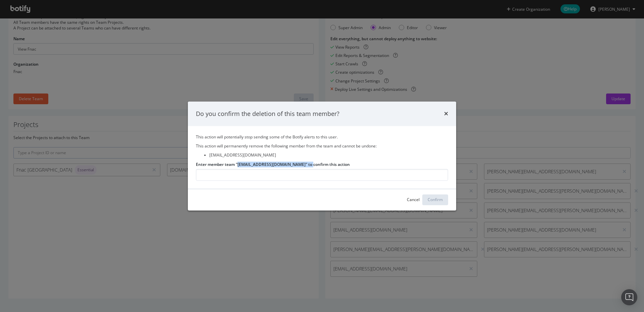 The height and width of the screenshot is (312, 644). What do you see at coordinates (413, 200) in the screenshot?
I see `button: Cancel` at bounding box center [413, 200].